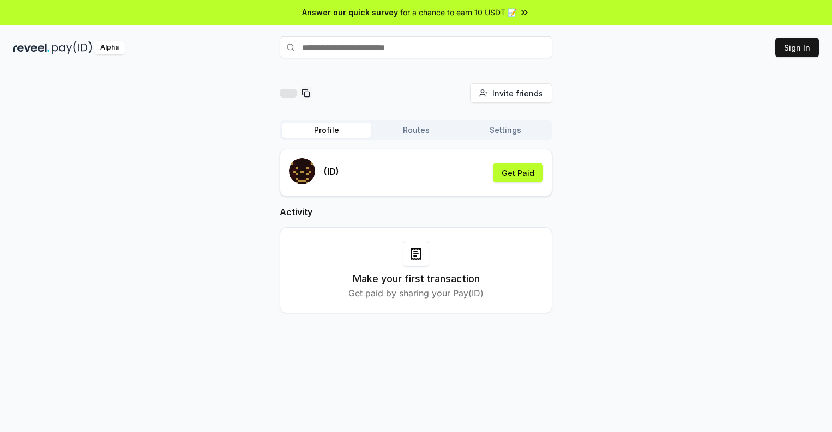 The width and height of the screenshot is (832, 432). Describe the element at coordinates (505, 130) in the screenshot. I see `button: Settings` at that location.